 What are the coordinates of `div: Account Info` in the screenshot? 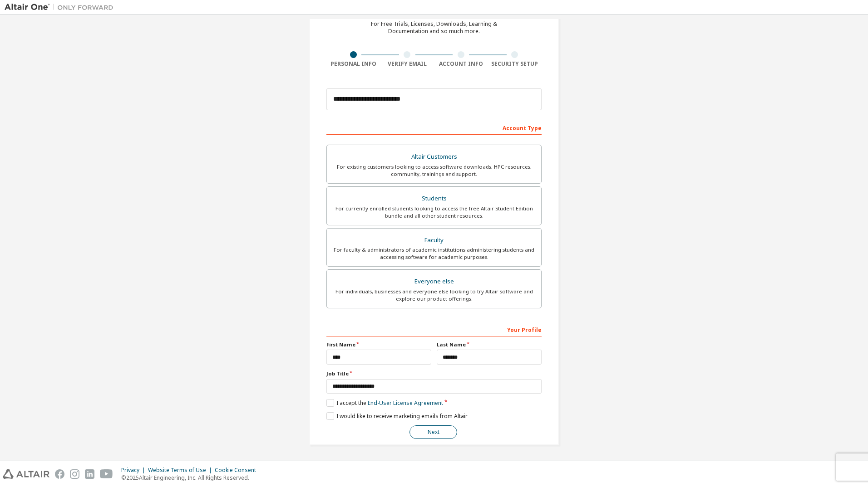 It's located at (461, 64).